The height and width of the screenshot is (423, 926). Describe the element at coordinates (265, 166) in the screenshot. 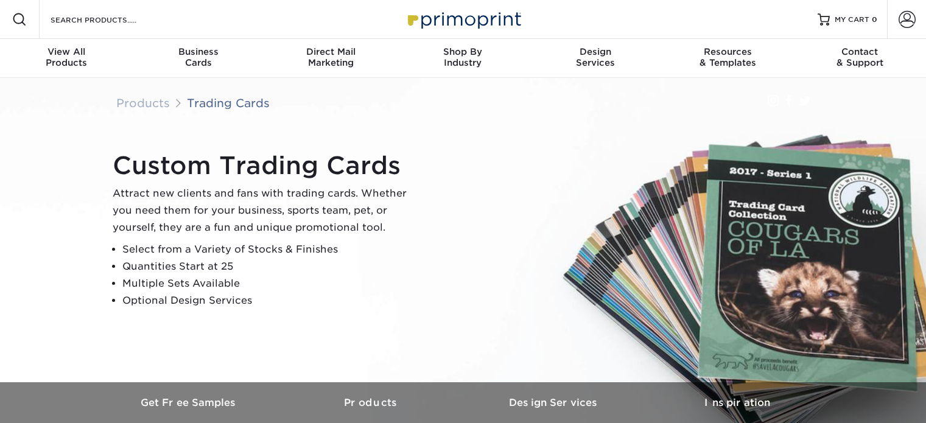

I see `h1: Custom Trading Cards` at that location.